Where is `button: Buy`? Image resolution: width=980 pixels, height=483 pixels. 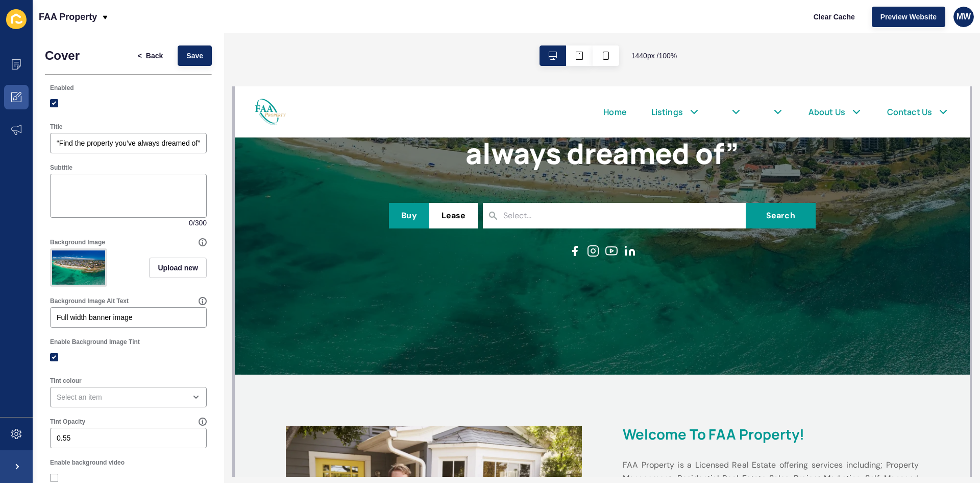
button: Buy is located at coordinates (174, 129).